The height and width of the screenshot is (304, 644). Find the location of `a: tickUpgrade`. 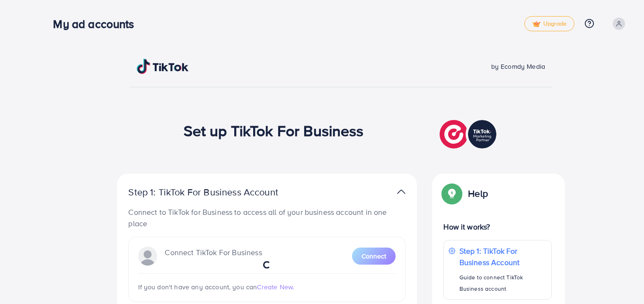

a: tickUpgrade is located at coordinates (550, 24).